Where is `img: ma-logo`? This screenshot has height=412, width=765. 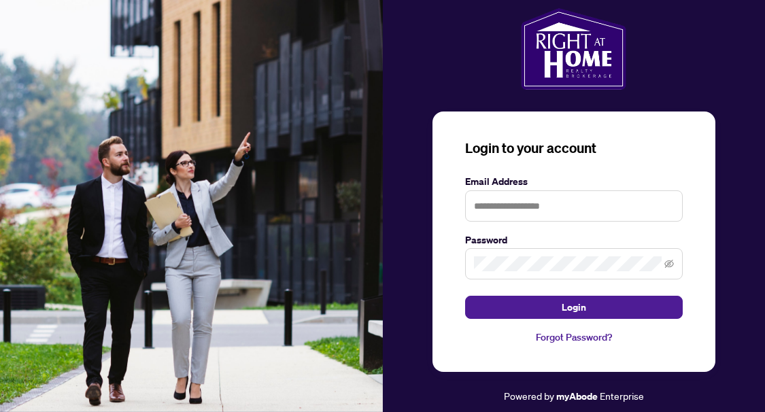 img: ma-logo is located at coordinates (573, 49).